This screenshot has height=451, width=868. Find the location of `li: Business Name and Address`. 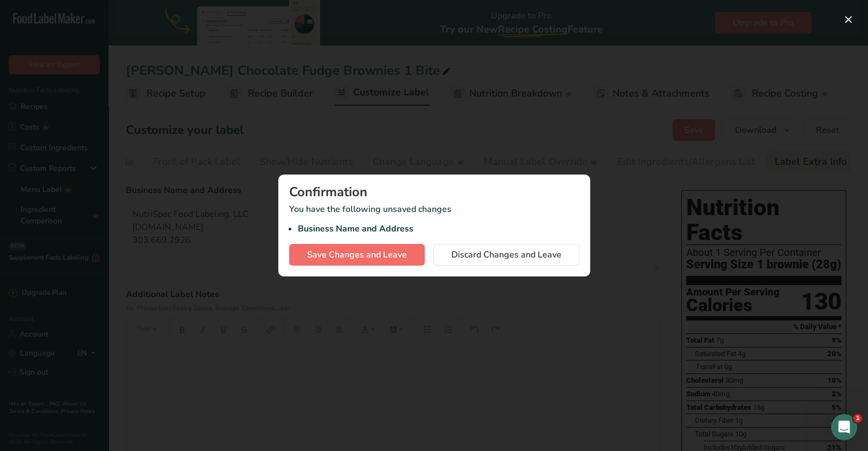

li: Business Name and Address is located at coordinates (438, 229).